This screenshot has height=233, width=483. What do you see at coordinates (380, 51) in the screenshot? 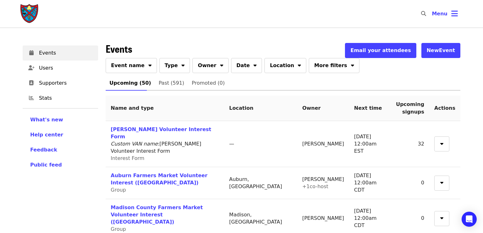
I see `button: Email your attendees` at bounding box center [380, 51].